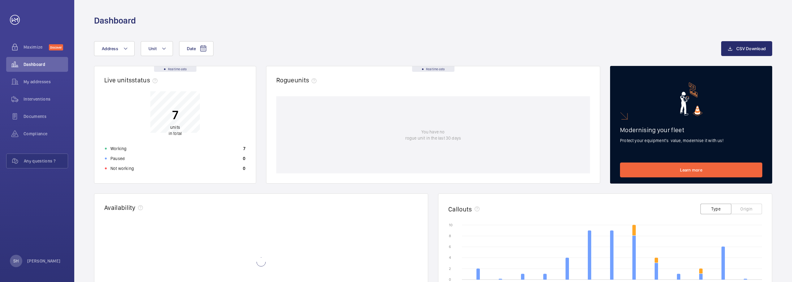 Image resolution: width=792 pixels, height=282 pixels. What do you see at coordinates (450, 257) in the screenshot?
I see `text: 4` at bounding box center [450, 257].